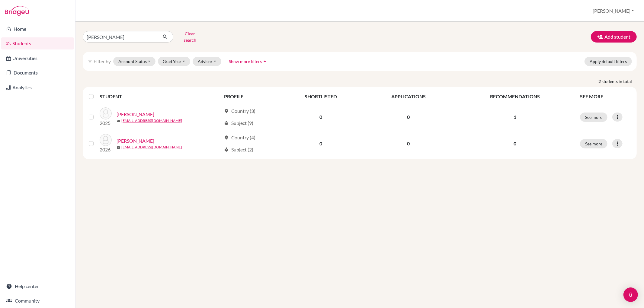  I want to click on div: Subject (9), so click(238, 123).